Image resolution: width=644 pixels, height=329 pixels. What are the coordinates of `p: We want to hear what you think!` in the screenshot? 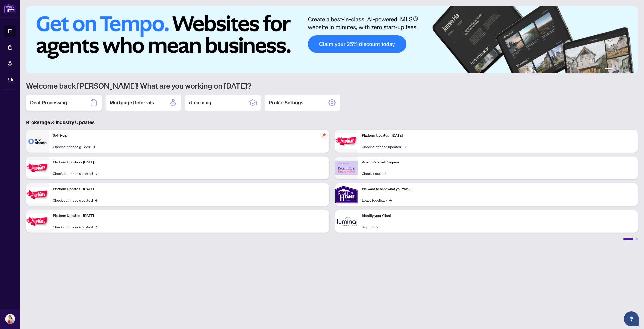 It's located at (498, 189).